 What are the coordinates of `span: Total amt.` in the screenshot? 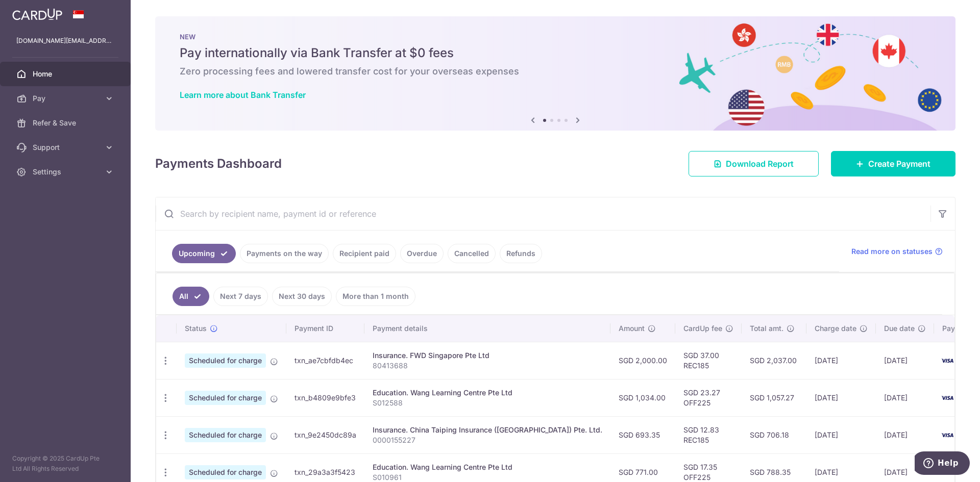 It's located at (767, 329).